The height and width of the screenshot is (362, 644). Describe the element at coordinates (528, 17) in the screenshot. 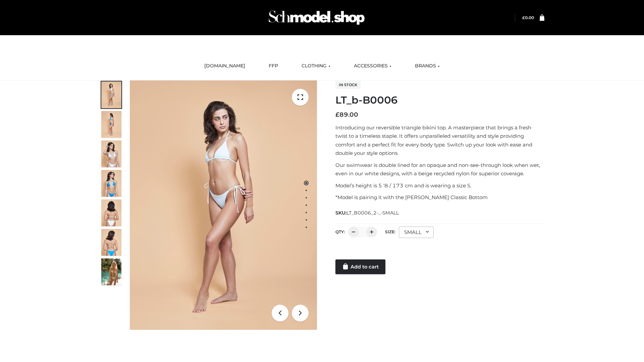

I see `bdi: 0.00` at that location.